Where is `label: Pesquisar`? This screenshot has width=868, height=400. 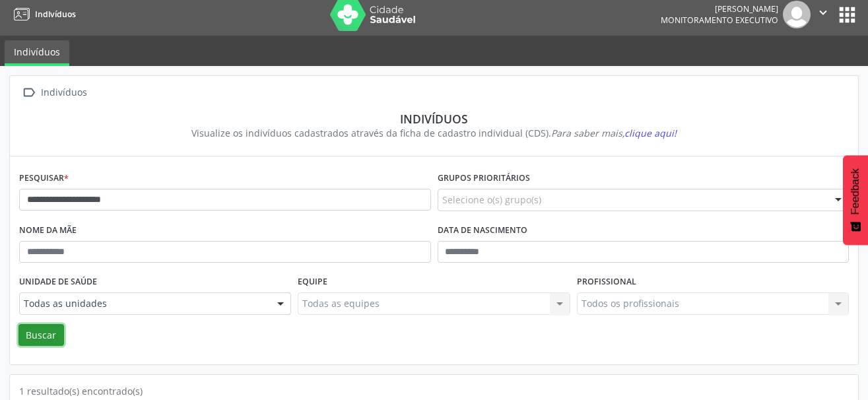
label: Pesquisar is located at coordinates (44, 178).